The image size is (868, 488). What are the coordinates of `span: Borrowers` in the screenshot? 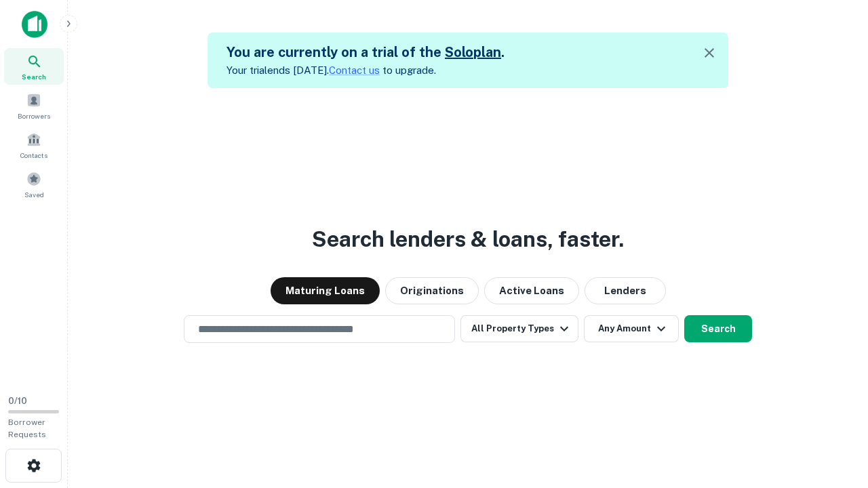 It's located at (33, 116).